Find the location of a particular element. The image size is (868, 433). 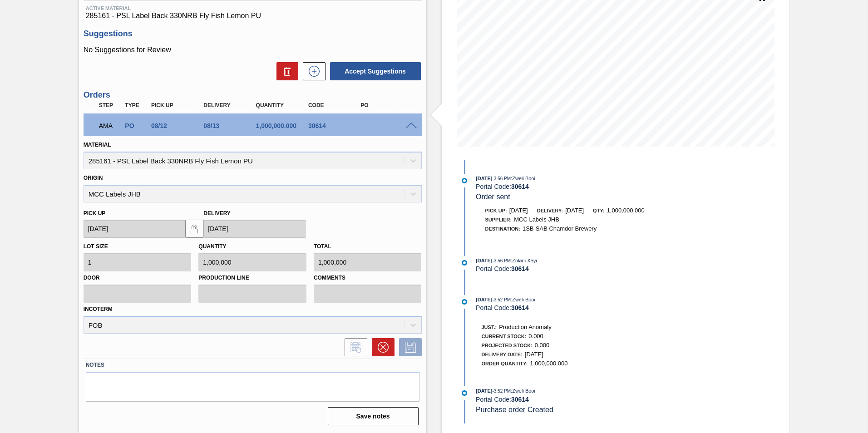

label: Door is located at coordinates (138, 278).